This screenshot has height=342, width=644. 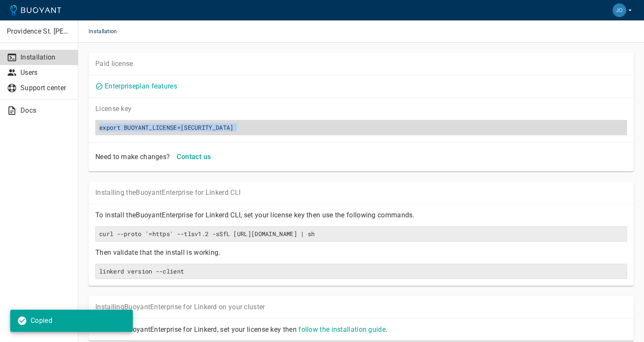 I want to click on p: Docs, so click(x=46, y=110).